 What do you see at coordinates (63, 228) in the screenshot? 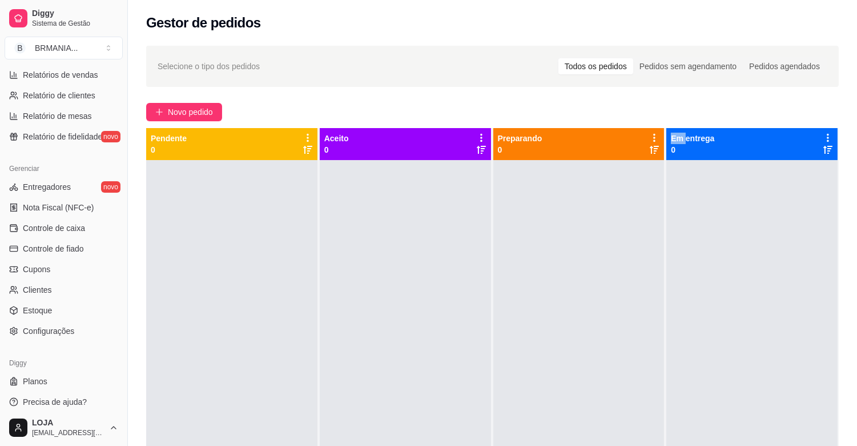
I see `a: Controle de caixa` at bounding box center [63, 228].